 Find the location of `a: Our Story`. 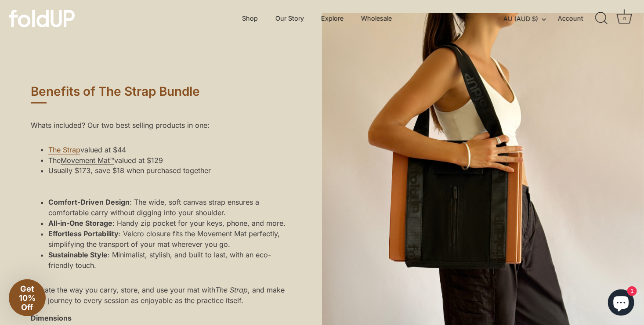

a: Our Story is located at coordinates (290, 18).